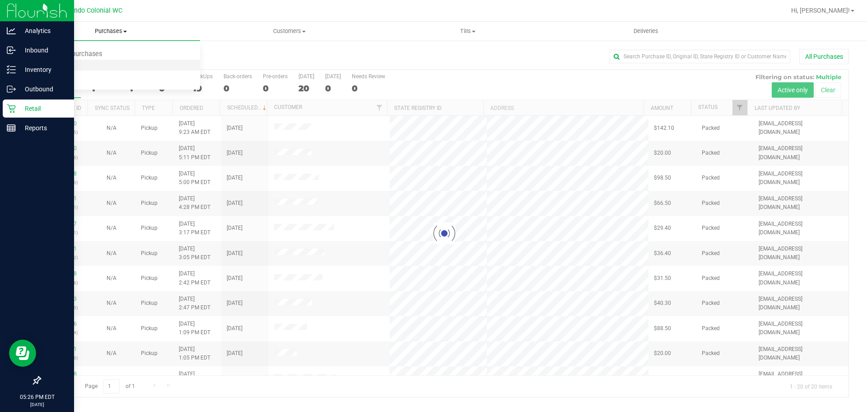  What do you see at coordinates (468, 31) in the screenshot?
I see `span: Tills` at bounding box center [468, 31].